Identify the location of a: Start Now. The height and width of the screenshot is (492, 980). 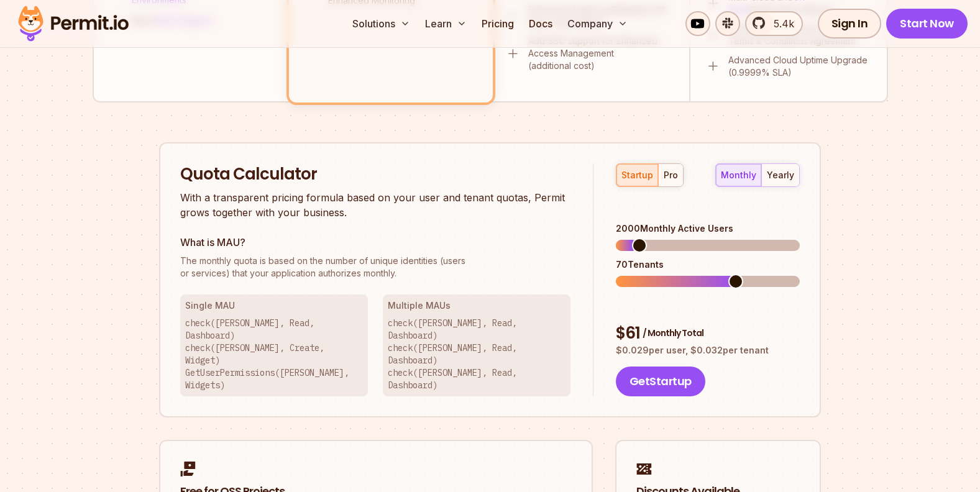
(927, 24).